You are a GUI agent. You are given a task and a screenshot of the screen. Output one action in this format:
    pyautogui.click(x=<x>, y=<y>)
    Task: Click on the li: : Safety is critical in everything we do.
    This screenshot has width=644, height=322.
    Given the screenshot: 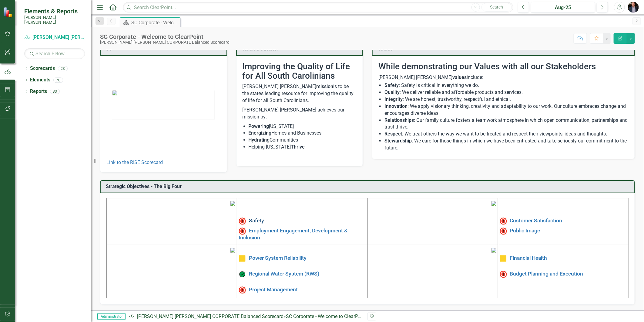 What is the action you would take?
    pyautogui.click(x=506, y=85)
    